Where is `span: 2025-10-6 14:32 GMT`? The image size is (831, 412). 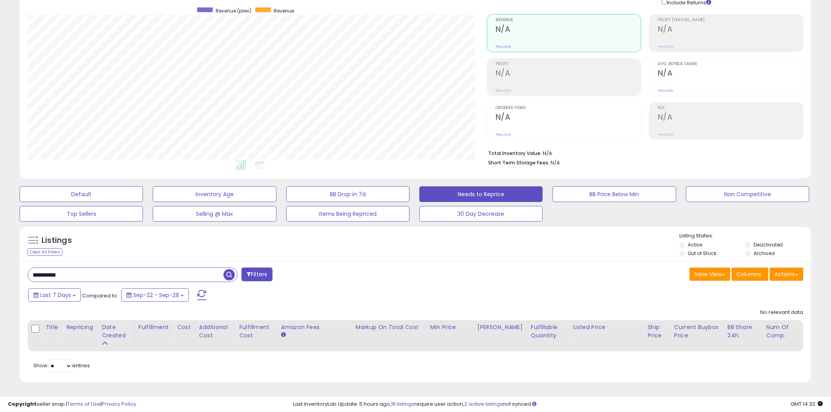
span: 2025-10-6 14:32 GMT is located at coordinates (807, 404).